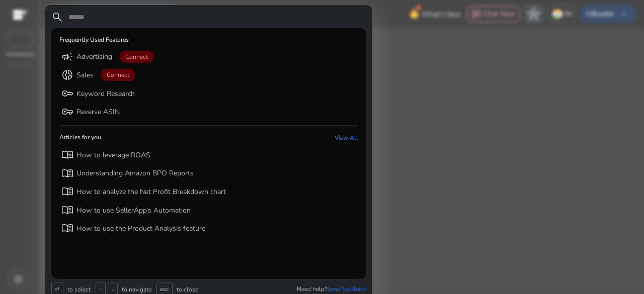 The image size is (644, 294). I want to click on p: Keyword Research, so click(106, 94).